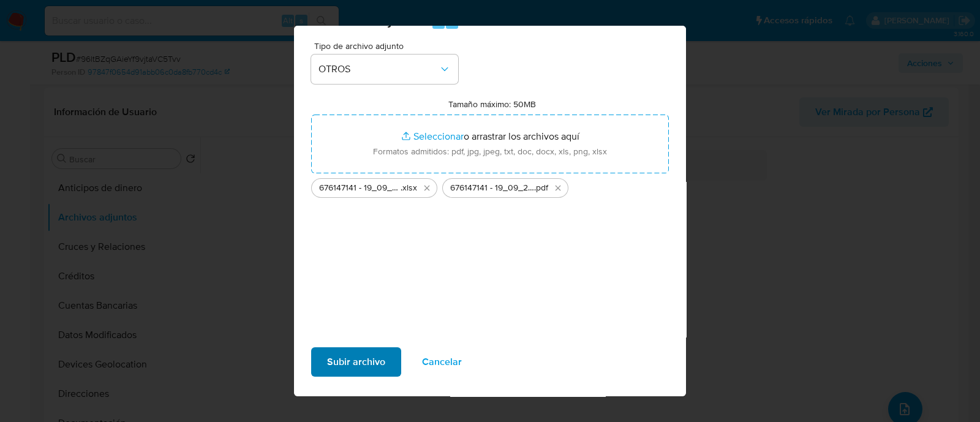 The height and width of the screenshot is (422, 980). Describe the element at coordinates (379, 69) in the screenshot. I see `span: OTROS` at that location.